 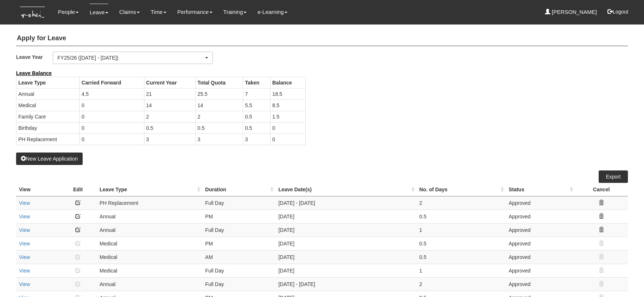 I want to click on th: Leave Type : activate to sort column ascending, so click(x=149, y=189).